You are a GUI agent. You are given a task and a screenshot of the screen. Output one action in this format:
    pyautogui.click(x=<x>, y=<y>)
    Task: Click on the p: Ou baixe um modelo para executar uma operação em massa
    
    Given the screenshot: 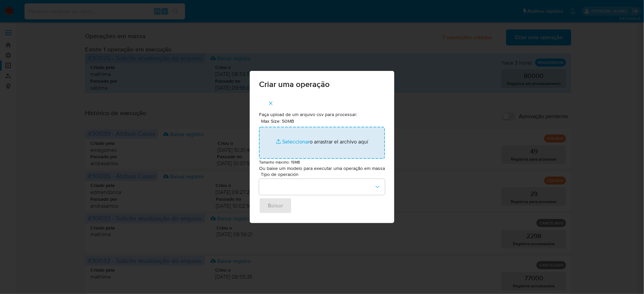 What is the action you would take?
    pyautogui.click(x=322, y=169)
    